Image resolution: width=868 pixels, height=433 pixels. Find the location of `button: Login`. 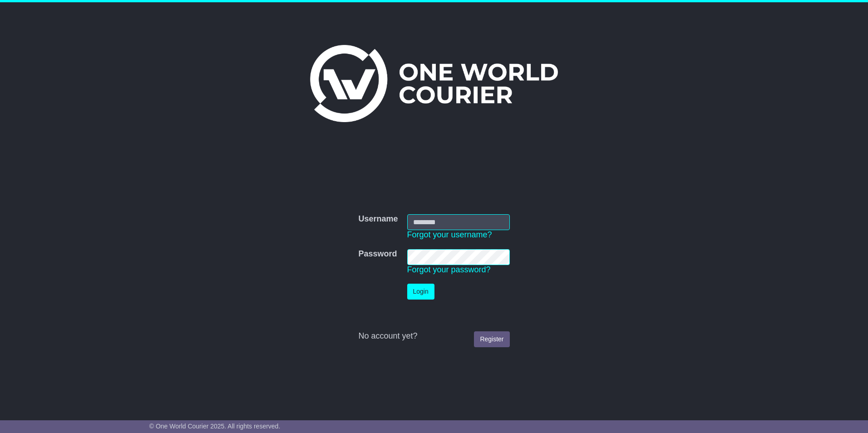

button: Login is located at coordinates (421, 292).